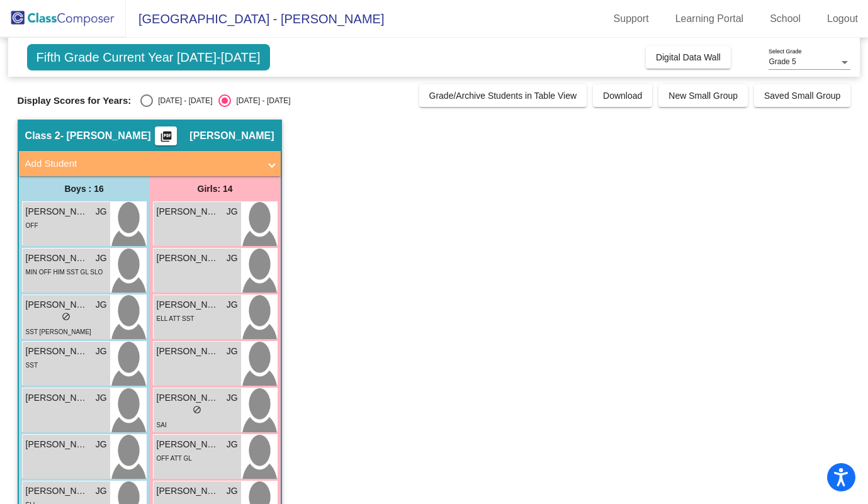 The image size is (868, 504). What do you see at coordinates (64, 272) in the screenshot?
I see `span: MIN OFF HIM SST GL SLO` at bounding box center [64, 272].